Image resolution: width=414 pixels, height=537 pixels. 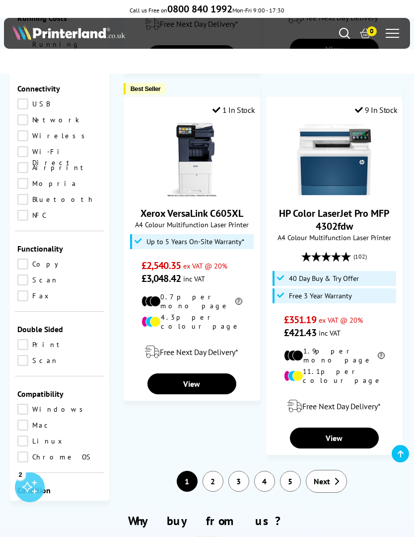 What do you see at coordinates (300, 332) in the screenshot?
I see `span: £421.43` at bounding box center [300, 332].